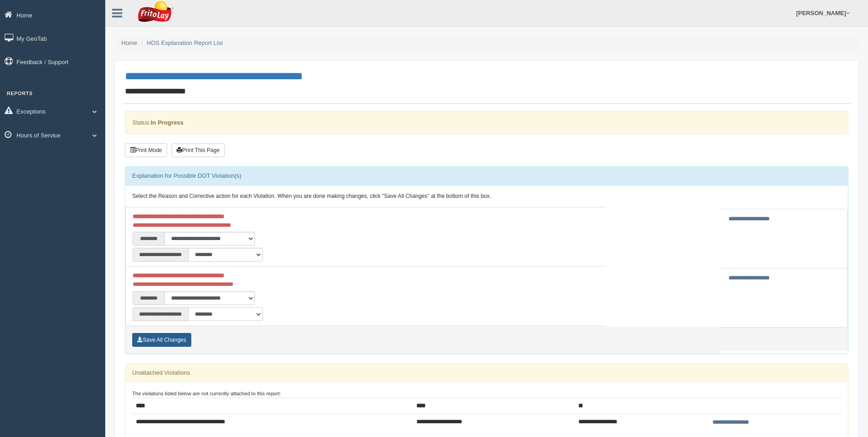  What do you see at coordinates (162, 340) in the screenshot?
I see `button: Save` at bounding box center [162, 340].